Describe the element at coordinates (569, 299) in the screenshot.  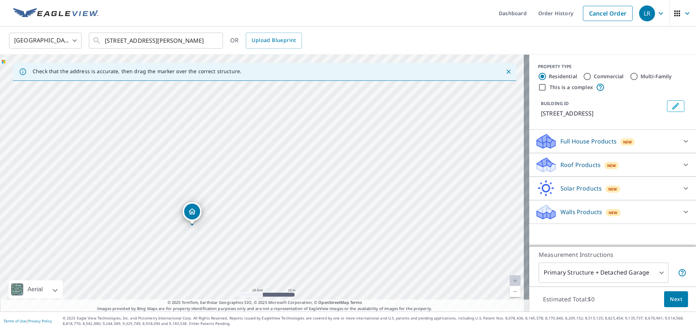
I see `p: Estimated Total: $0` at that location.